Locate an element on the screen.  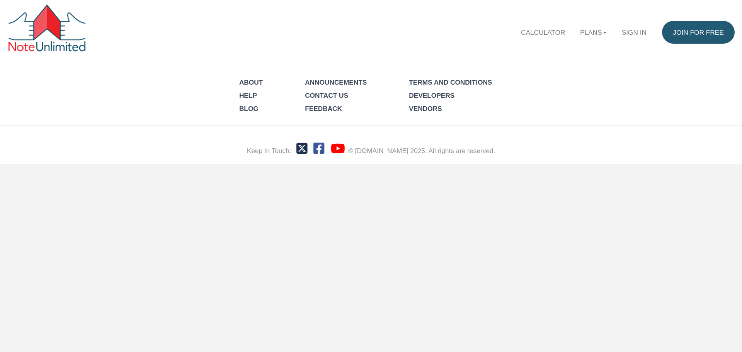
a: Sign in is located at coordinates (634, 32).